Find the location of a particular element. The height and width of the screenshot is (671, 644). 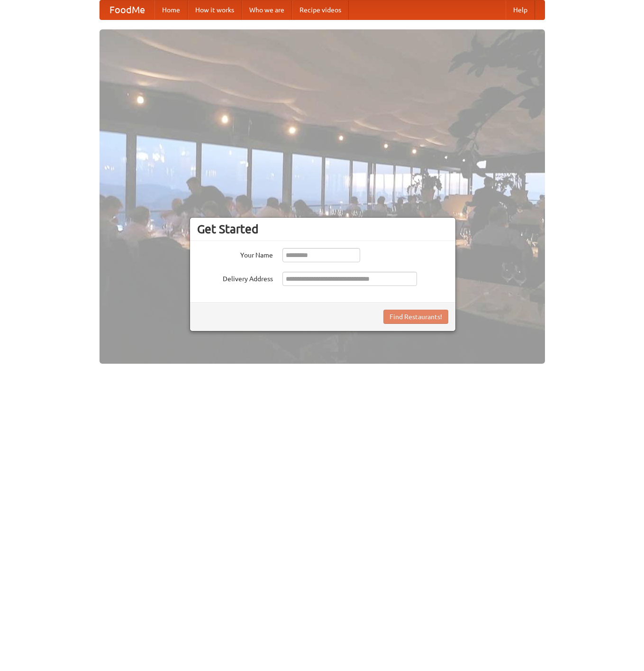

a: Who we are is located at coordinates (267, 10).